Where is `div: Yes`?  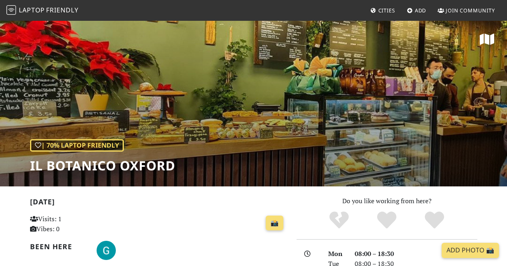
div: Yes is located at coordinates (387, 221).